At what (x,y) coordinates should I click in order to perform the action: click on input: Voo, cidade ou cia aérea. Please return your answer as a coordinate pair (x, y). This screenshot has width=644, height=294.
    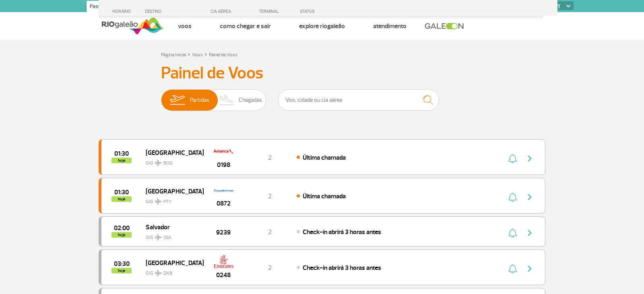
    Looking at the image, I should click on (358, 100).